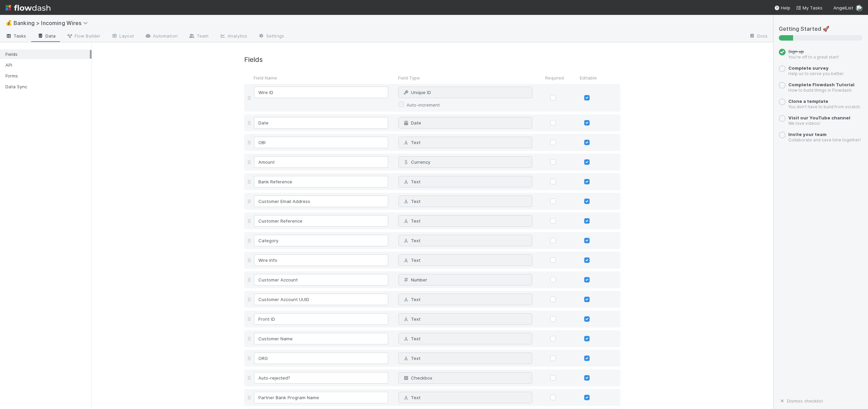 The height and width of the screenshot is (409, 868). What do you see at coordinates (807, 134) in the screenshot?
I see `a: Invite your team` at bounding box center [807, 134].